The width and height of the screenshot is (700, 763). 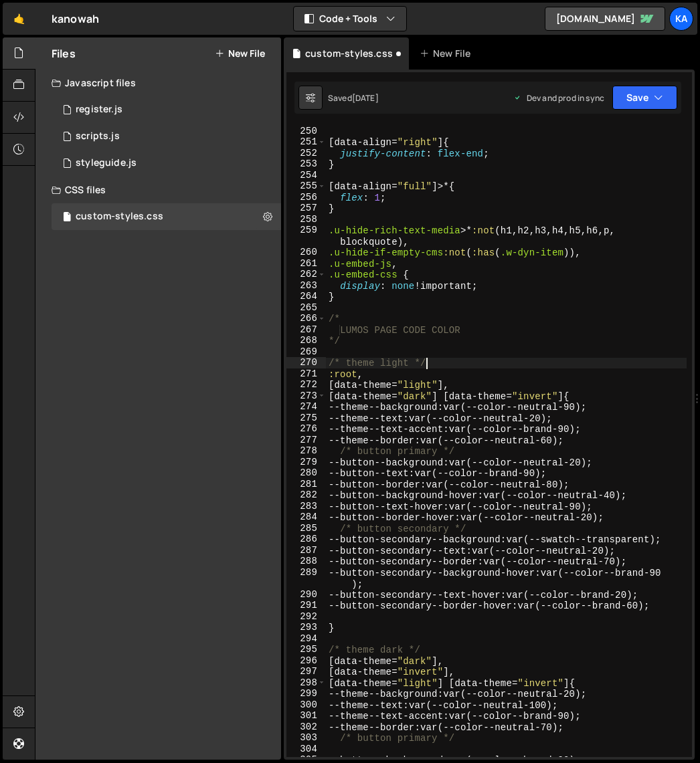 What do you see at coordinates (306, 639) in the screenshot?
I see `div: 294` at bounding box center [306, 639].